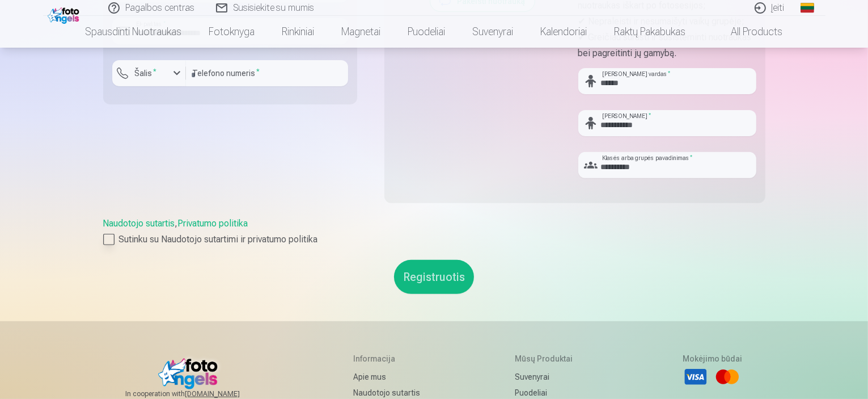 The height and width of the screenshot is (399, 868). I want to click on button: Registruotis, so click(434, 277).